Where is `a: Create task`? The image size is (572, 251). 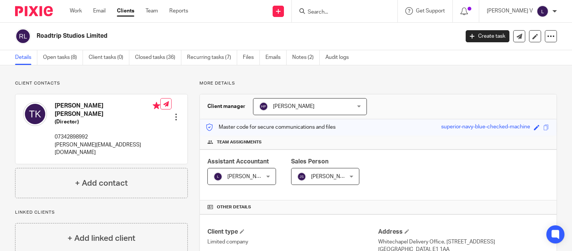
a: Create task is located at coordinates (487, 36).